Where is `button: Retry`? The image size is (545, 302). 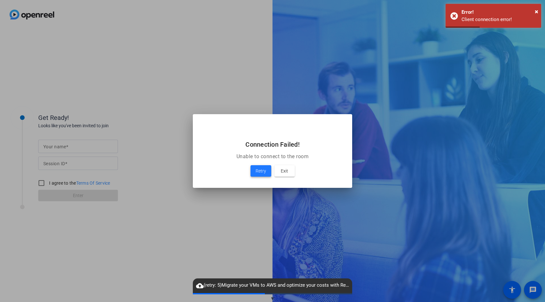
button: Retry is located at coordinates (261, 171).